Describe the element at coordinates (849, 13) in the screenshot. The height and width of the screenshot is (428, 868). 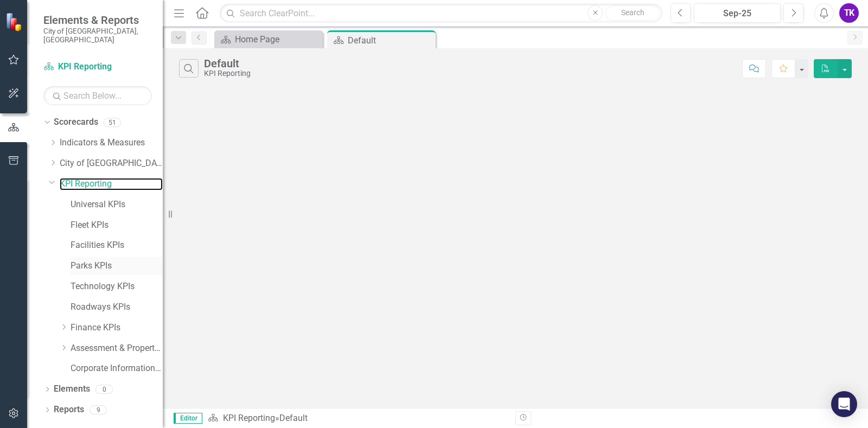
I see `div: TK` at that location.